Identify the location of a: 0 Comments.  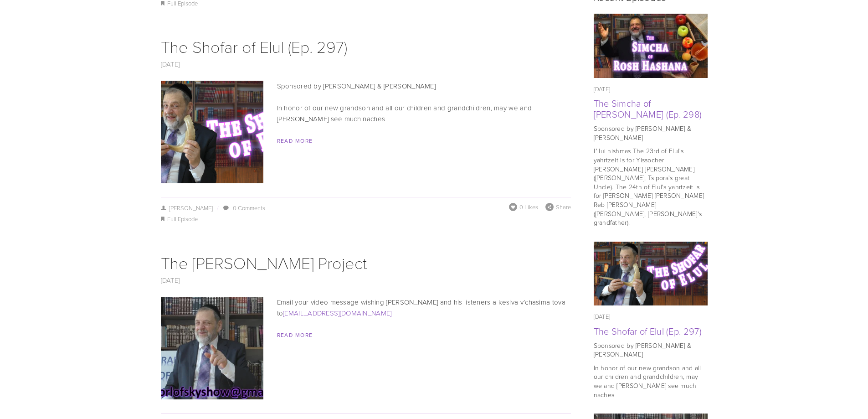
(249, 208).